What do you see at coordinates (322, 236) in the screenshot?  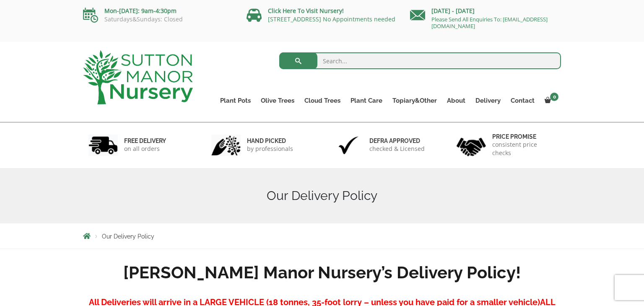 I see `nav: Breadcrumbs` at bounding box center [322, 236].